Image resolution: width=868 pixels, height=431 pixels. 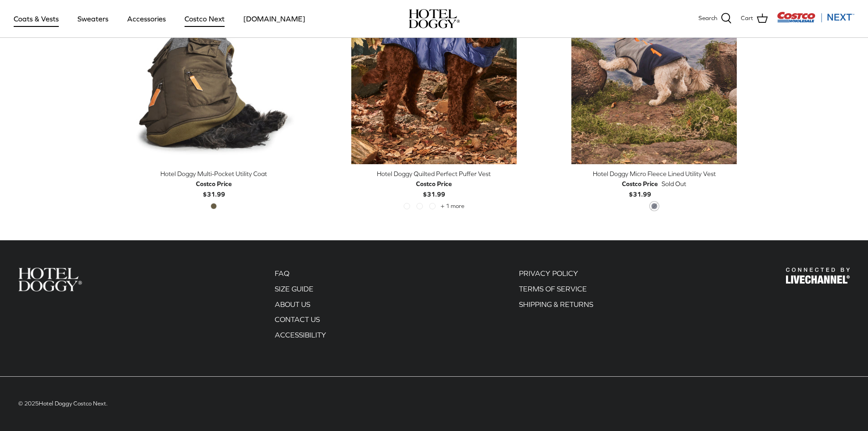 I want to click on div: Hotel Doggy Quilted Perfect Puffer Vest, so click(x=433, y=174).